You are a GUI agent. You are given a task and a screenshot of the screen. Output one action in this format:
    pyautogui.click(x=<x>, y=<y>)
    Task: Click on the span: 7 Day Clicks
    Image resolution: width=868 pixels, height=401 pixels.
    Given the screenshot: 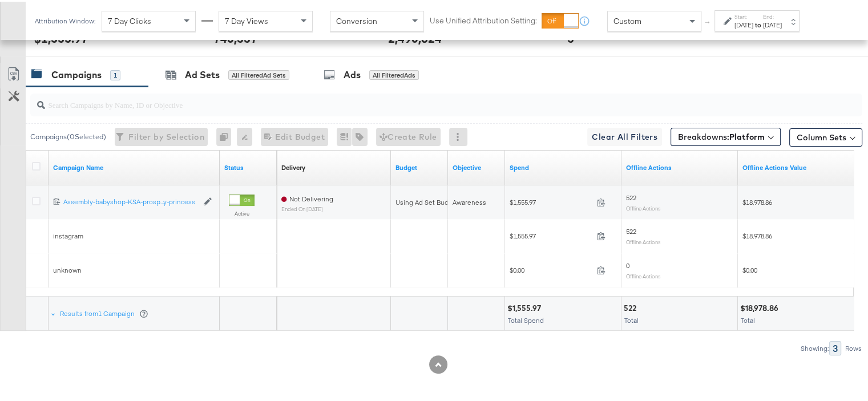 What is the action you would take?
    pyautogui.click(x=130, y=20)
    